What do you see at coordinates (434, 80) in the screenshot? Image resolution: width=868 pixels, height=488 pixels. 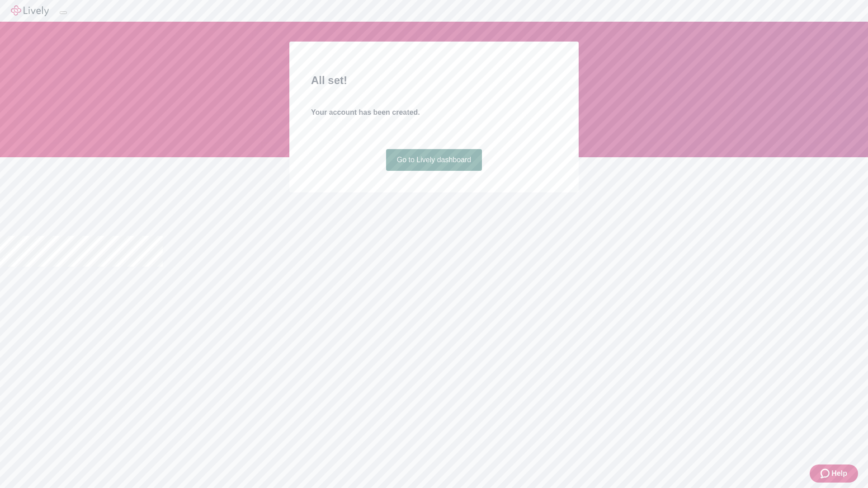 I see `h2: All set!` at bounding box center [434, 80].